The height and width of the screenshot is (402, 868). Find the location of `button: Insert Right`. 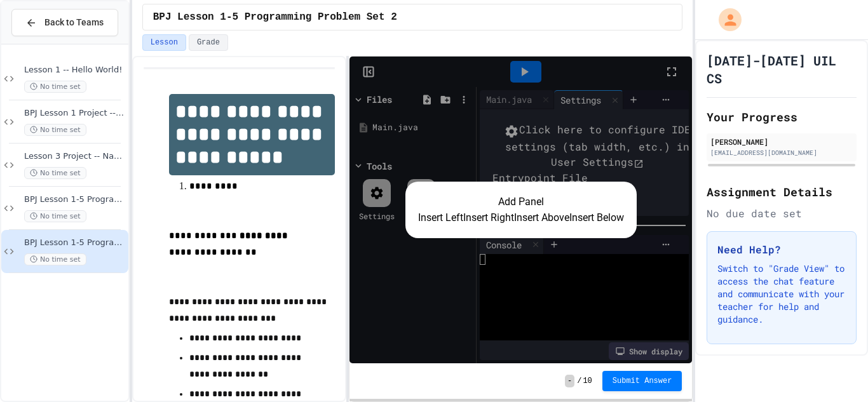

button: Insert Right is located at coordinates (489, 218).